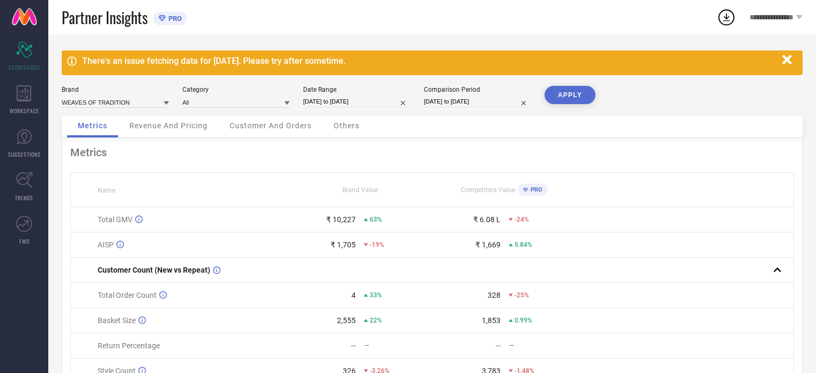  Describe the element at coordinates (106, 245) in the screenshot. I see `span: AISP` at that location.